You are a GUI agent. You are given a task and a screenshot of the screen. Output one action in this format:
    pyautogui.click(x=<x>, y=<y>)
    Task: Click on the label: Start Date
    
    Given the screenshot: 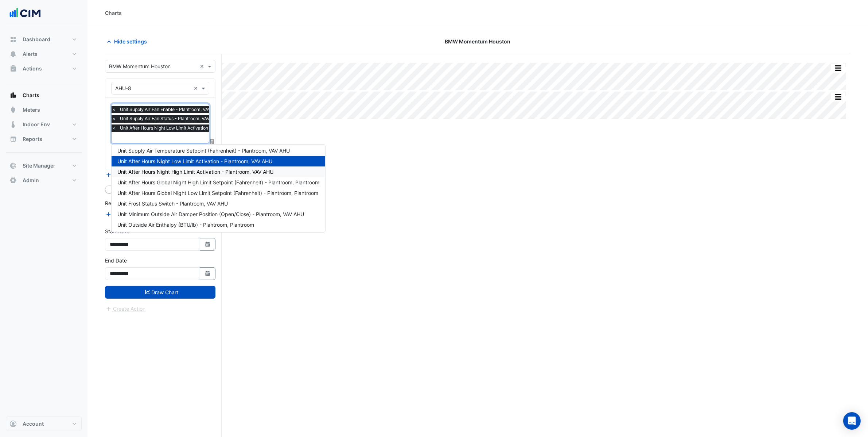 What is the action you would take?
    pyautogui.click(x=117, y=231)
    